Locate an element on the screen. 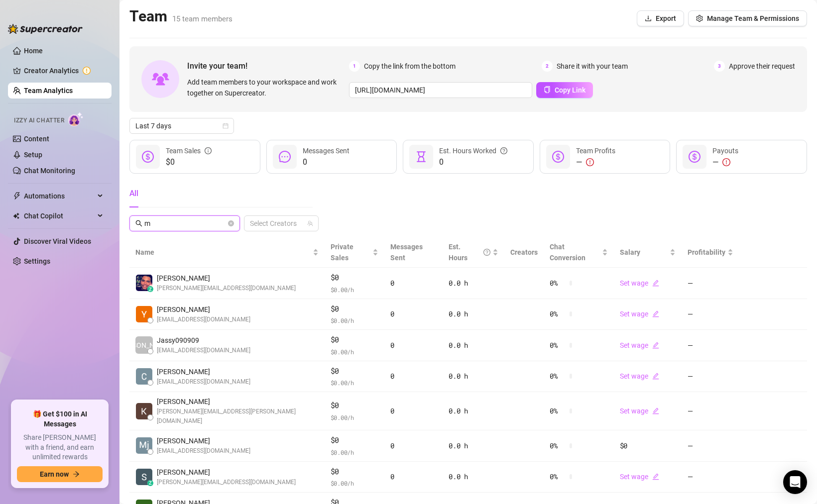 The width and height of the screenshot is (817, 504). img: Chat Copilot is located at coordinates (16, 216).